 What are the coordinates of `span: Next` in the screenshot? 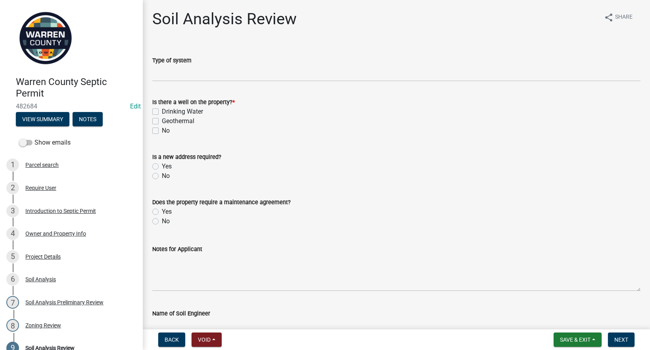 It's located at (621, 339).